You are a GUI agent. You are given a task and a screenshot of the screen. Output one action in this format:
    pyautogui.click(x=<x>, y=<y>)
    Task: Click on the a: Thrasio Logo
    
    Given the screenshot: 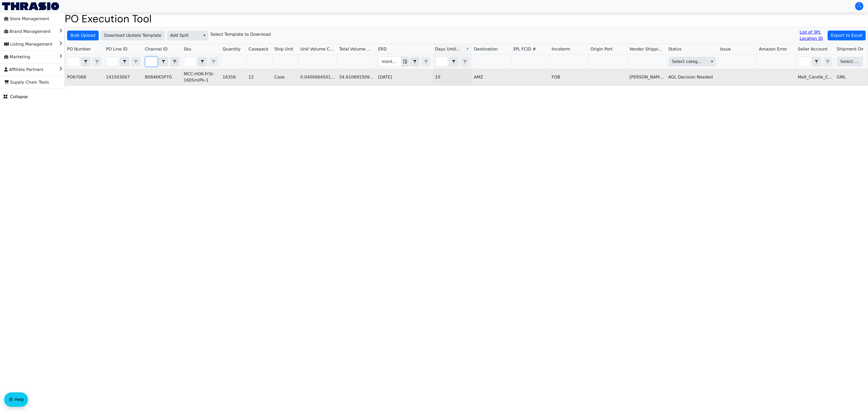 What is the action you would take?
    pyautogui.click(x=31, y=6)
    